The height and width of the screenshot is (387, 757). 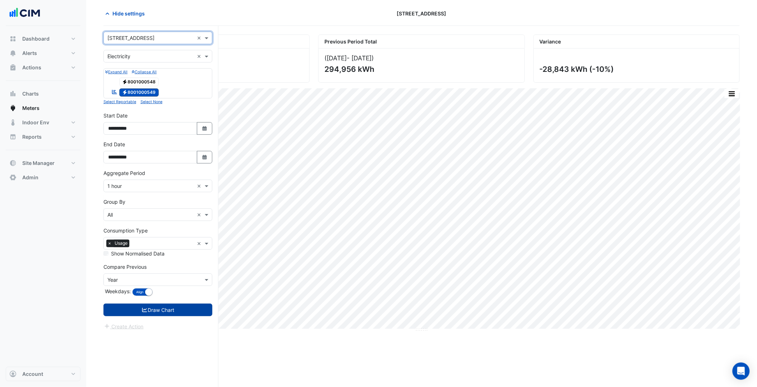 I want to click on label: Group By, so click(x=114, y=201).